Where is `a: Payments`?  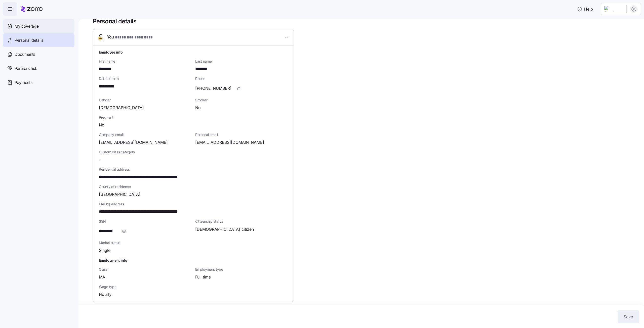 a: Payments is located at coordinates (39, 82).